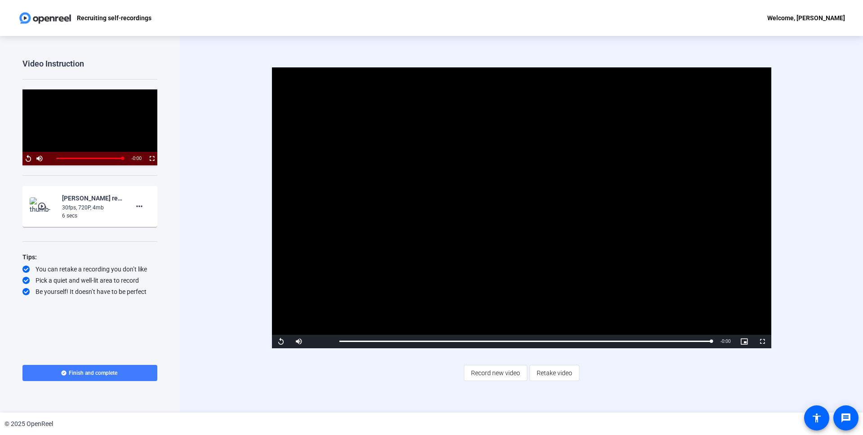 This screenshot has height=435, width=863. Describe the element at coordinates (114, 18) in the screenshot. I see `p: Recruiting self-recordings` at that location.